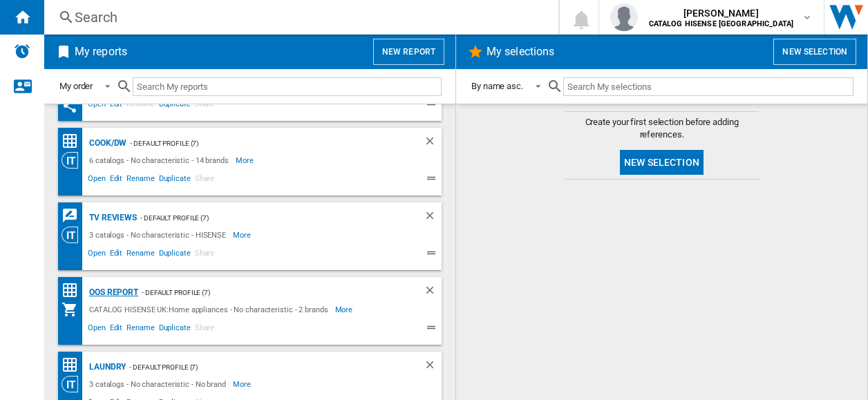 Image resolution: width=868 pixels, height=400 pixels. Describe the element at coordinates (74, 216) in the screenshot. I see `div: REVIEWS Matrix` at that location.